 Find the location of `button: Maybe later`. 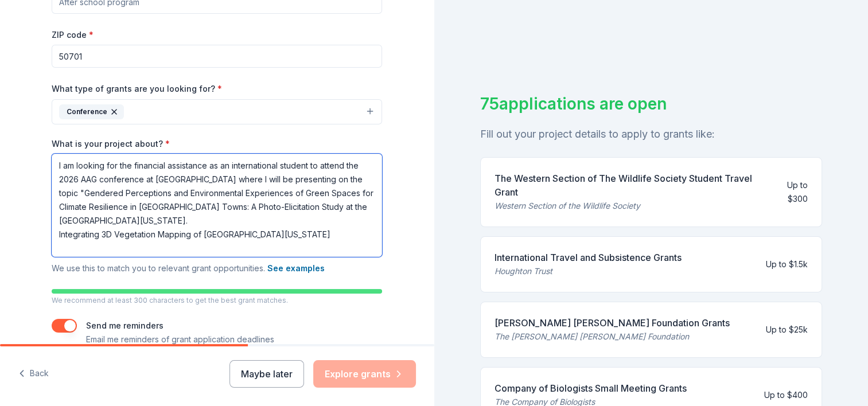

button: Maybe later is located at coordinates (266, 374).